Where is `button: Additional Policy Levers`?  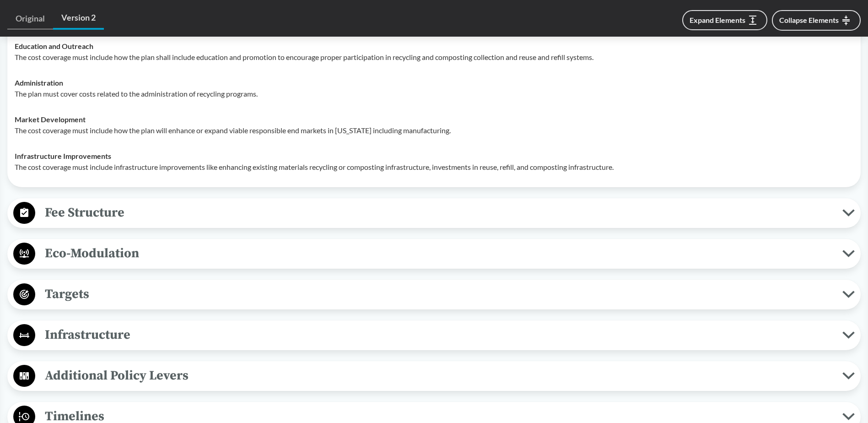 button: Additional Policy Levers is located at coordinates (433, 376).